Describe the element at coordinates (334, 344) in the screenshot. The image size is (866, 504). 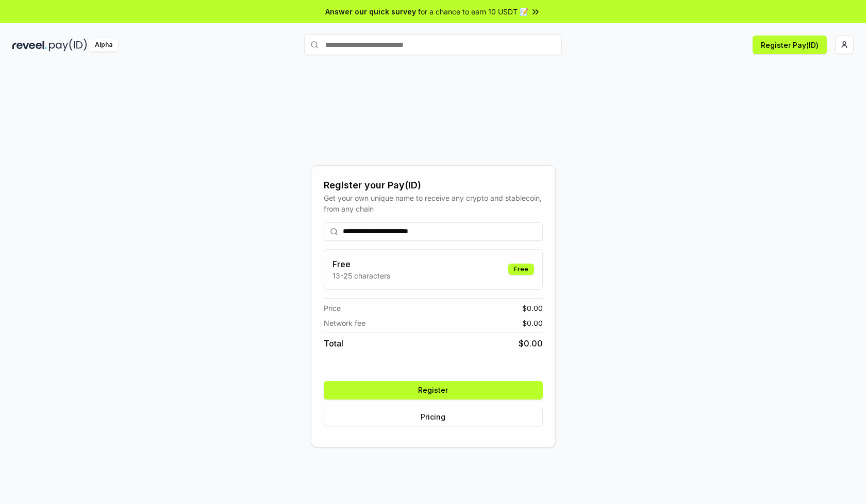
I see `span: Total` at that location.